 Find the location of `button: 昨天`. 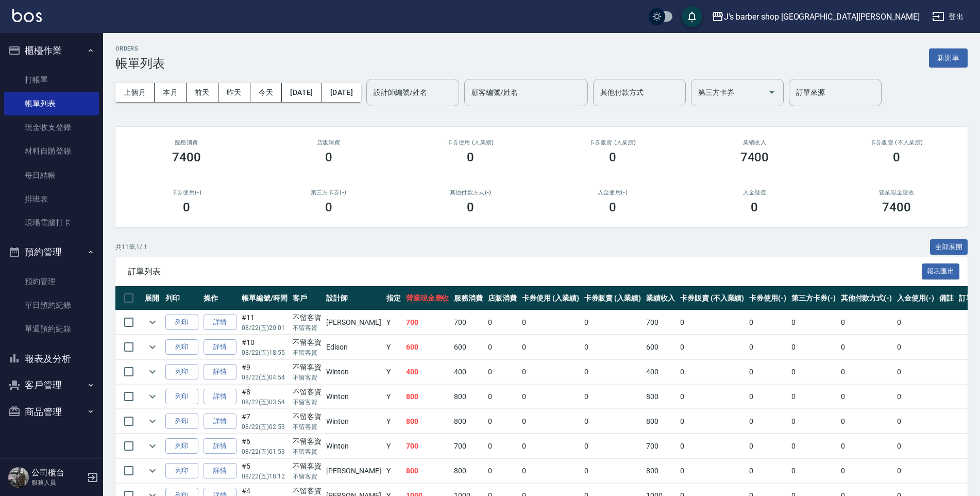

button: 昨天 is located at coordinates (234, 92).